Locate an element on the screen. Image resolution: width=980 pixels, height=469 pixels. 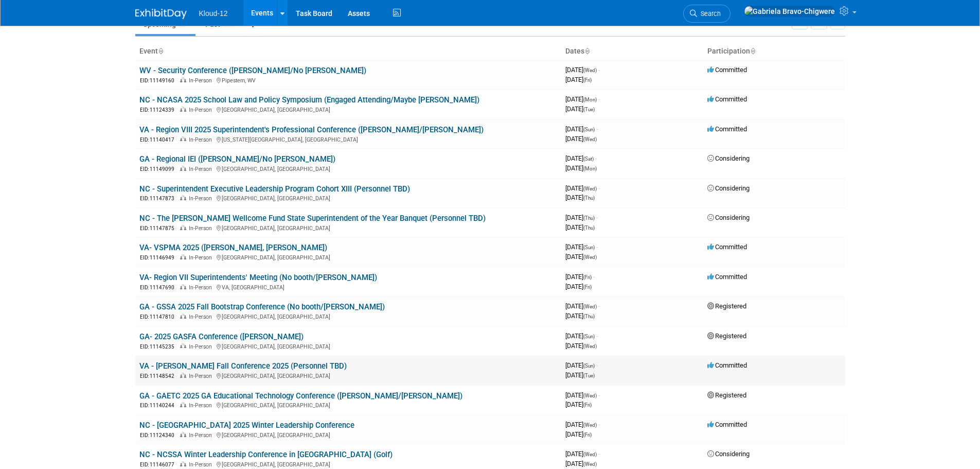
span: EID: 11147873 is located at coordinates (159, 198).